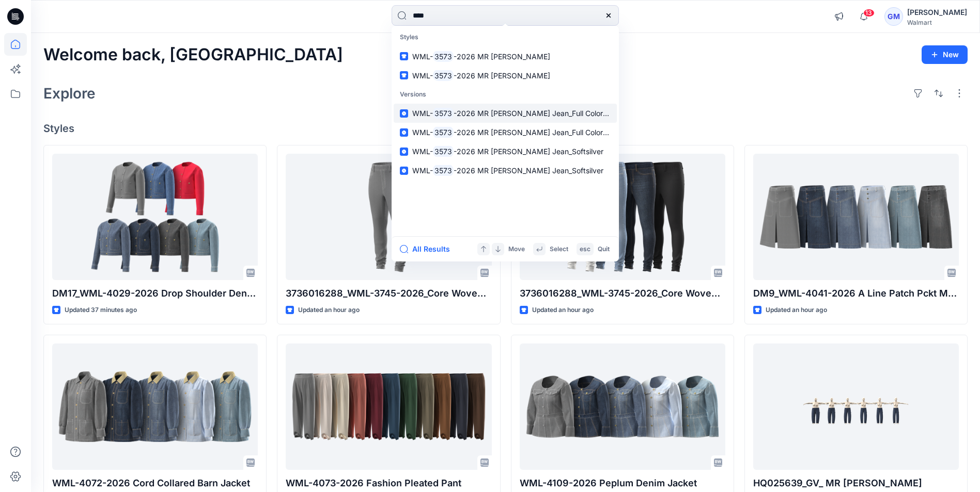 This screenshot has width=980, height=492. What do you see at coordinates (155, 484) in the screenshot?
I see `p: WML-4072-2026 Cord Collared Barn Jacket` at bounding box center [155, 484].